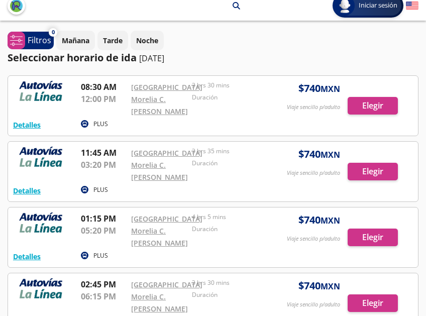 This screenshot has height=316, width=426. Describe the element at coordinates (75, 40) in the screenshot. I see `p: Mañana` at that location.